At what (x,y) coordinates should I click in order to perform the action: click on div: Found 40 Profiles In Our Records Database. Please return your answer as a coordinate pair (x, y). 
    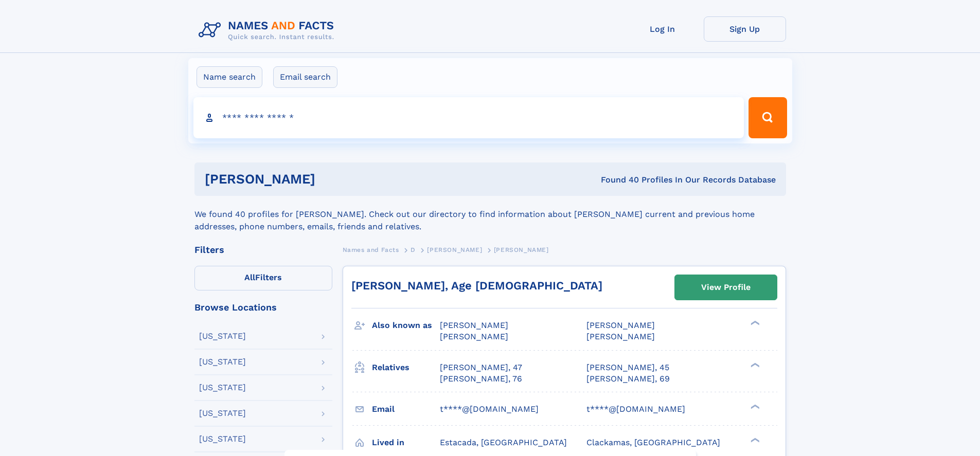
    Looking at the image, I should click on (617, 180).